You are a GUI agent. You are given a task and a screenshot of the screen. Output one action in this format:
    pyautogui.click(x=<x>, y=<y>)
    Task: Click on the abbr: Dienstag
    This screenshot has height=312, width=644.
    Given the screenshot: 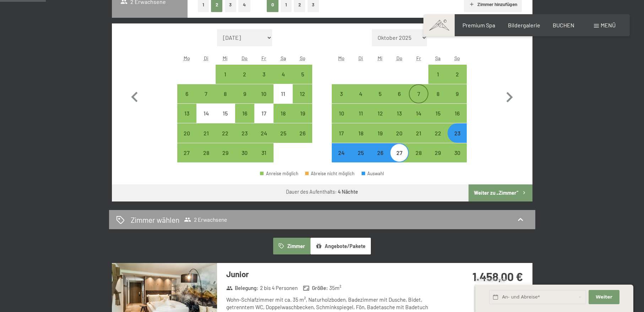 What is the action you would take?
    pyautogui.click(x=206, y=58)
    